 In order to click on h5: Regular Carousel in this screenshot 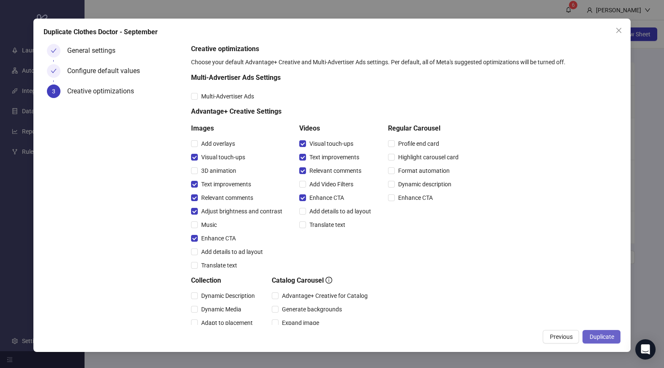, I will do `click(425, 129)`.